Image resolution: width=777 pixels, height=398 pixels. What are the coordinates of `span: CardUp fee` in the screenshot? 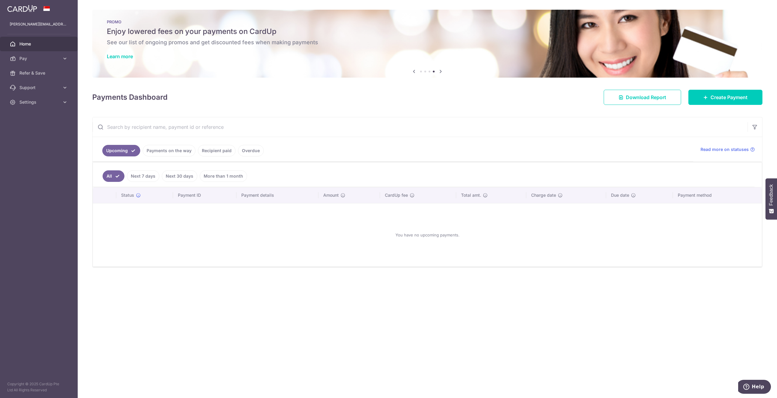 It's located at (396, 195).